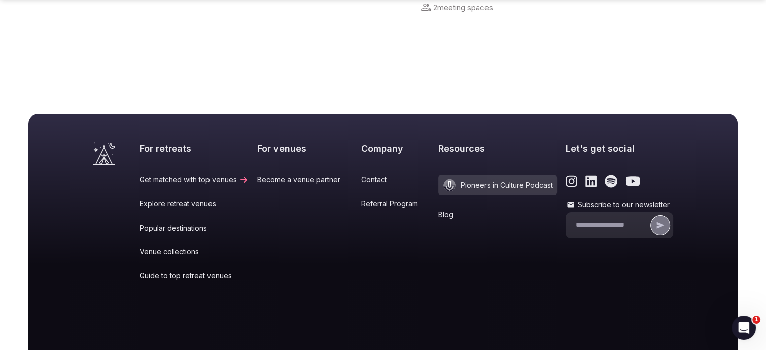  I want to click on a: Popular destinations, so click(194, 228).